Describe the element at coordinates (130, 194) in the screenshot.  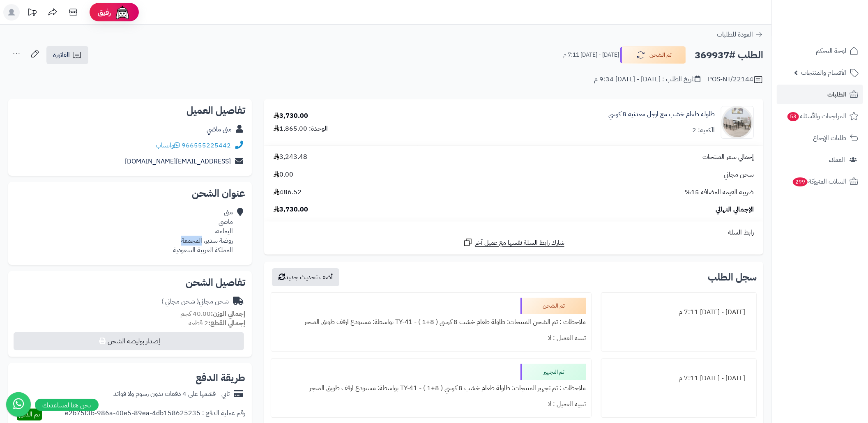
I see `h2: عنوان الشحن` at that location.